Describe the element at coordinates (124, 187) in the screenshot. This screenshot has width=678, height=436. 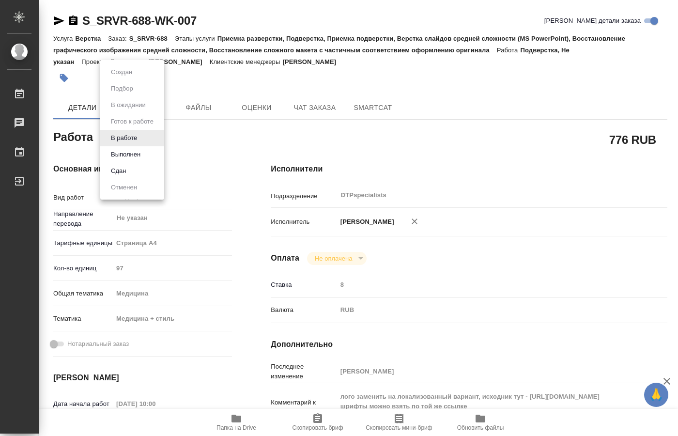
I see `button: Отменен` at that location.